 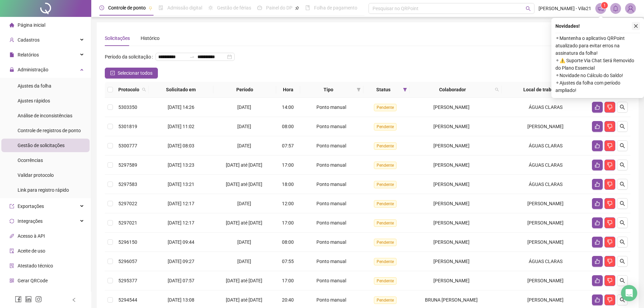 I want to click on span: Painel do DP, so click(x=279, y=8).